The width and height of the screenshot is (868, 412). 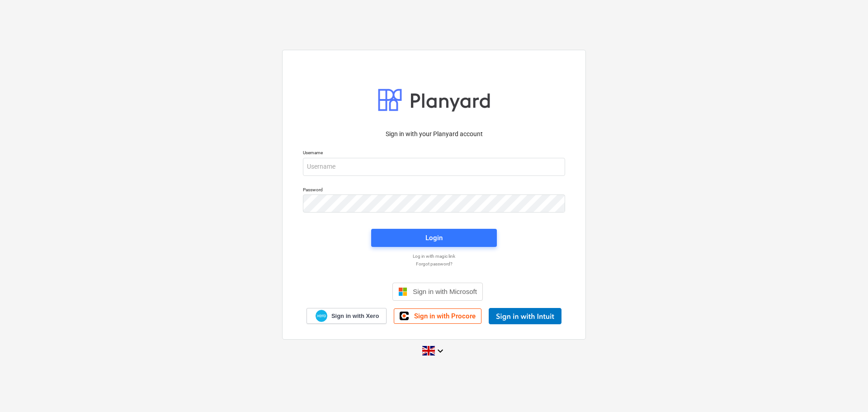 What do you see at coordinates (438, 316) in the screenshot?
I see `a: Sign in with Procore` at bounding box center [438, 316].